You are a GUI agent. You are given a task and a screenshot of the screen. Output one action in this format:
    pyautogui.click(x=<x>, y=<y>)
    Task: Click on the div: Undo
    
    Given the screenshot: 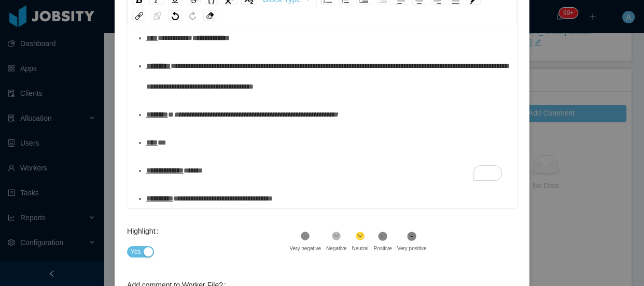 What is the action you would take?
    pyautogui.click(x=175, y=16)
    